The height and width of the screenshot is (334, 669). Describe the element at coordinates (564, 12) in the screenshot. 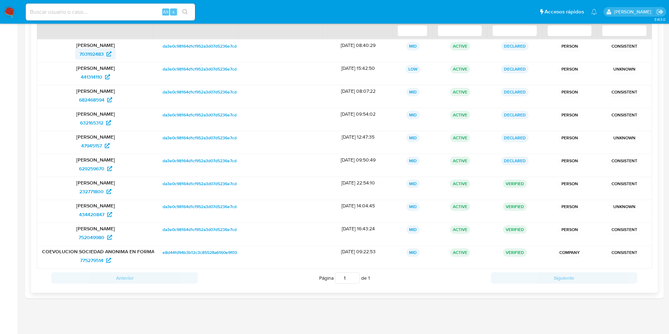

I see `span: Accesos rápidos` at that location.